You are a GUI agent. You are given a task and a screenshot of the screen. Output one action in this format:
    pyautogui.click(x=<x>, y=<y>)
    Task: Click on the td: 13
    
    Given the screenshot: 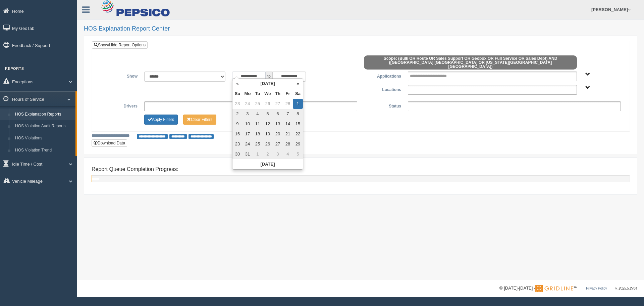 What is the action you would take?
    pyautogui.click(x=278, y=124)
    